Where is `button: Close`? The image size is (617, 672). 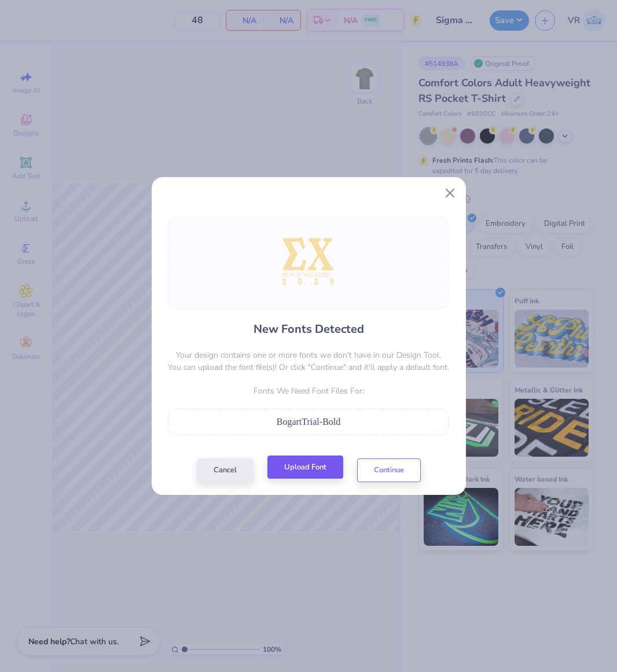 button: Close is located at coordinates (449, 193).